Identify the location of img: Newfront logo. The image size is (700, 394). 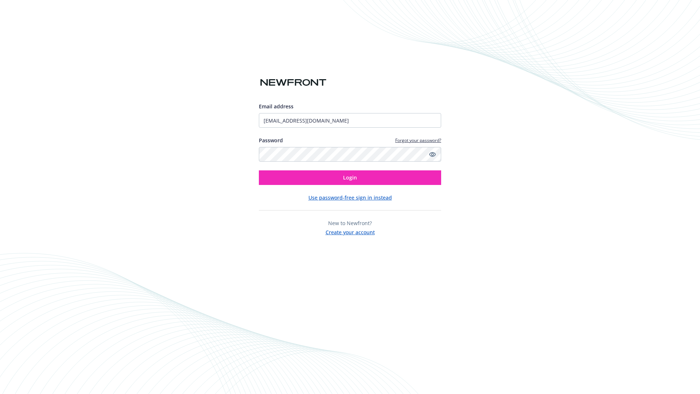
(293, 82).